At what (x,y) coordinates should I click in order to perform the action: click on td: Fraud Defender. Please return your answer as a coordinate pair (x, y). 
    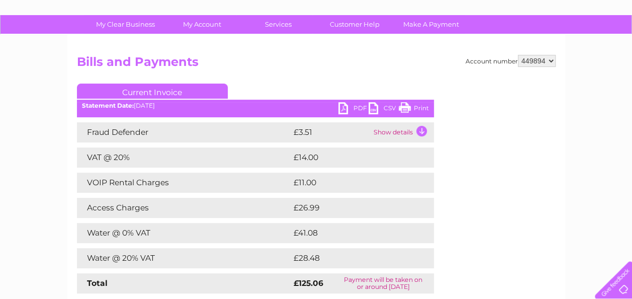
    Looking at the image, I should click on (184, 132).